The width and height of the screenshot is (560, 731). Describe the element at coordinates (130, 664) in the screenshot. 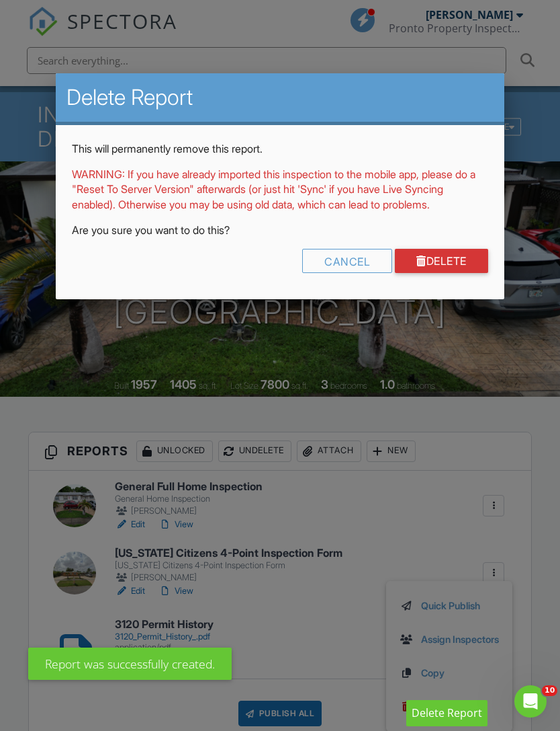

I see `div: Report was successfully created.` at that location.